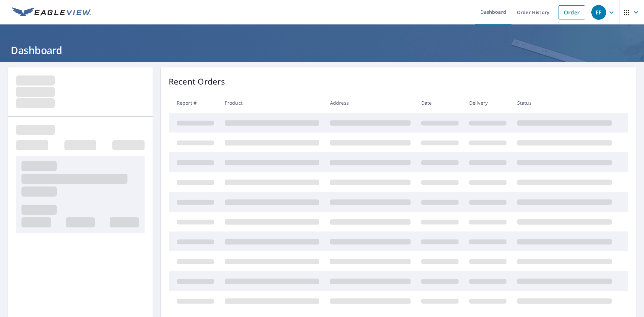 This screenshot has height=317, width=644. What do you see at coordinates (564, 103) in the screenshot?
I see `th: Status` at bounding box center [564, 103].